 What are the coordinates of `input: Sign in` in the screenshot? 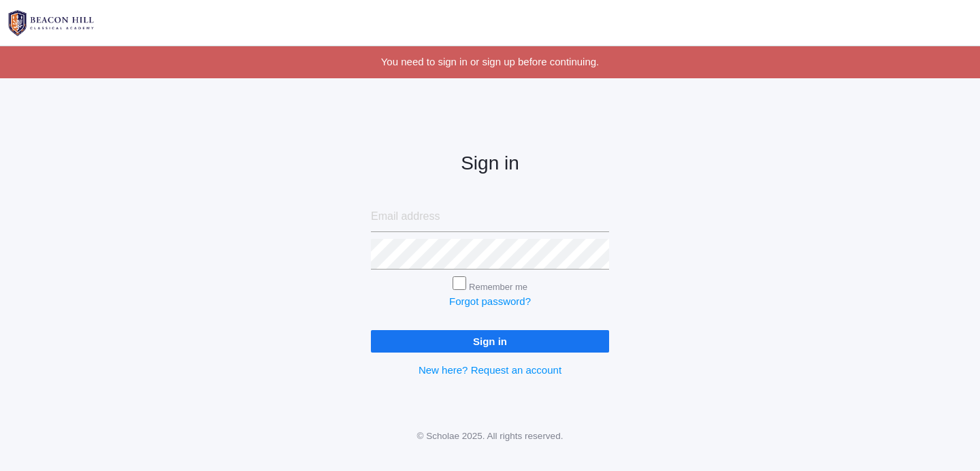 It's located at (490, 341).